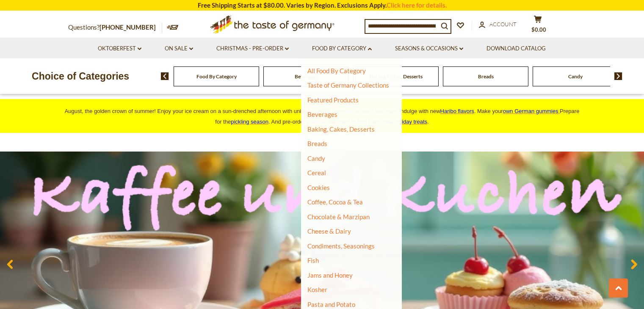 The image size is (644, 309). What do you see at coordinates (341, 246) in the screenshot?
I see `a: Condiments, Seasonings` at bounding box center [341, 246].